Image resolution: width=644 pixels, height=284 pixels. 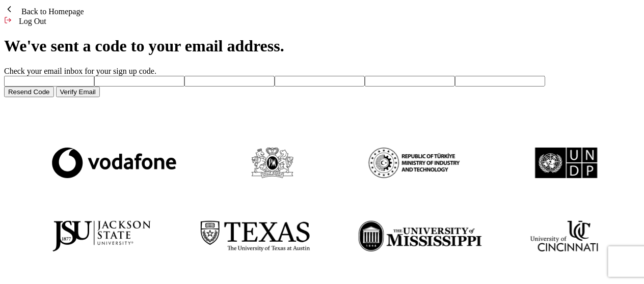 What do you see at coordinates (322, 46) in the screenshot?
I see `h1: We've sent a code to your email address.` at bounding box center [322, 46].